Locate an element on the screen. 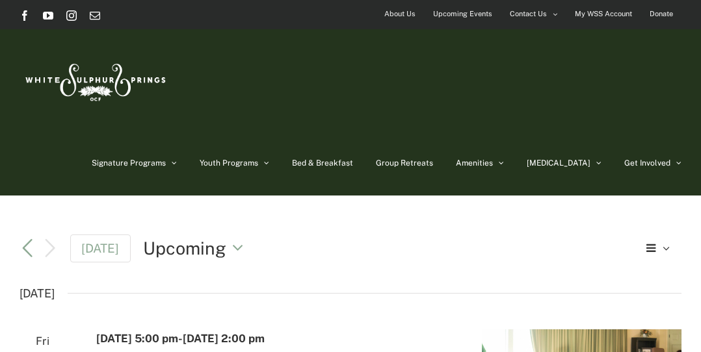 The height and width of the screenshot is (352, 701). a: Signature Programs is located at coordinates (134, 163).